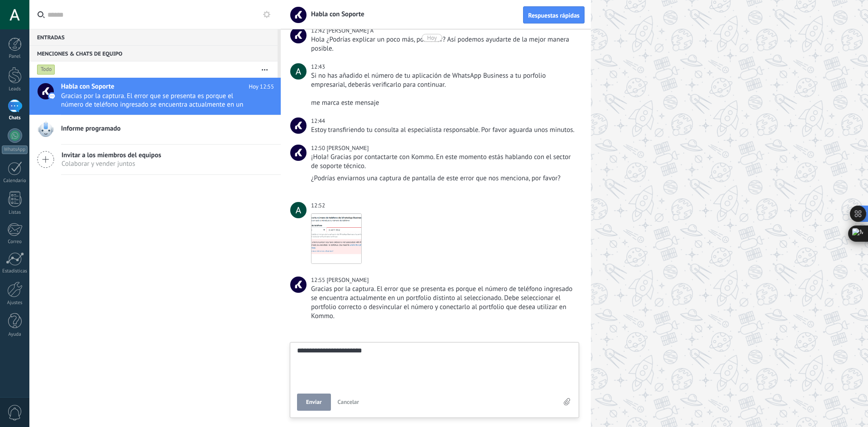  I want to click on div: WhatsApp, so click(14, 150).